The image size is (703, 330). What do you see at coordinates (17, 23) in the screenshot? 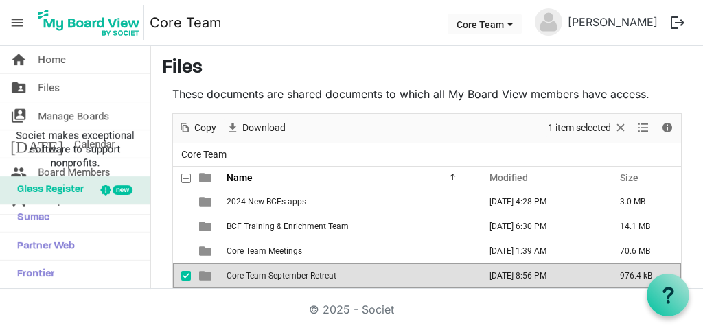
I see `span: menu` at bounding box center [17, 23].